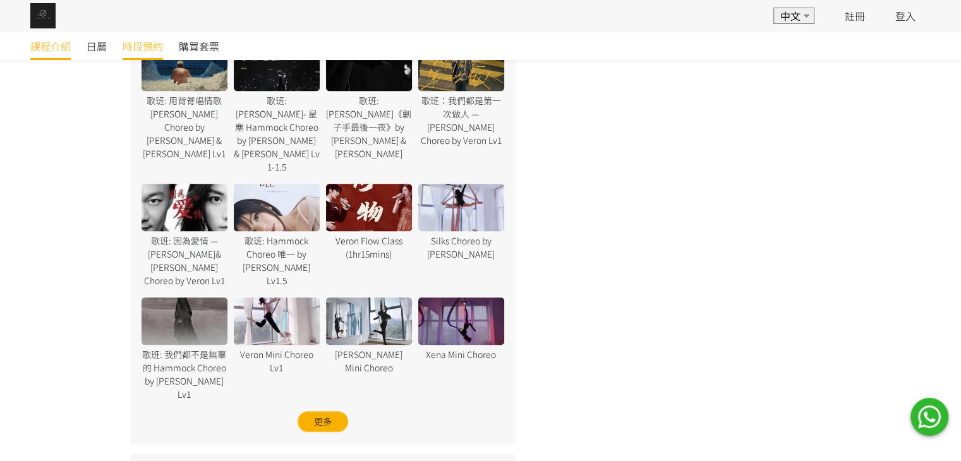  I want to click on img: img_61c0148bb0266, so click(43, 16).